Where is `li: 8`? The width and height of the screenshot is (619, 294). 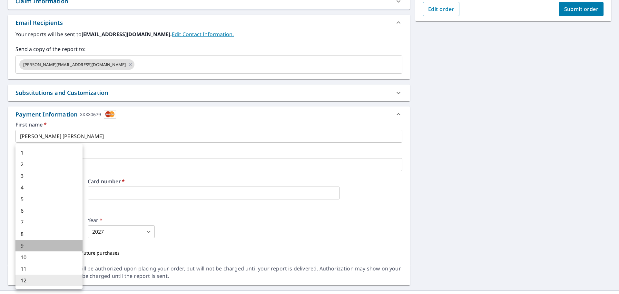
li: 8 is located at coordinates (49, 234).